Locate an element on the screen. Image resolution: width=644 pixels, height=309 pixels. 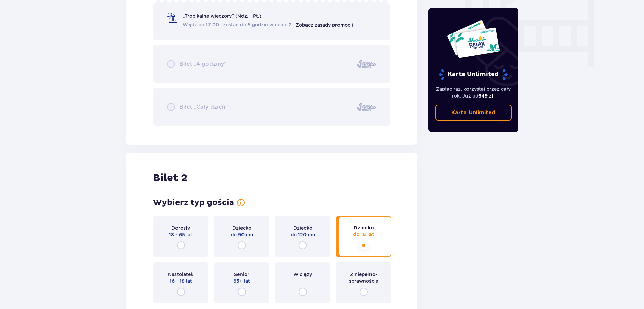
span: 18 - 65 lat is located at coordinates (180, 235).